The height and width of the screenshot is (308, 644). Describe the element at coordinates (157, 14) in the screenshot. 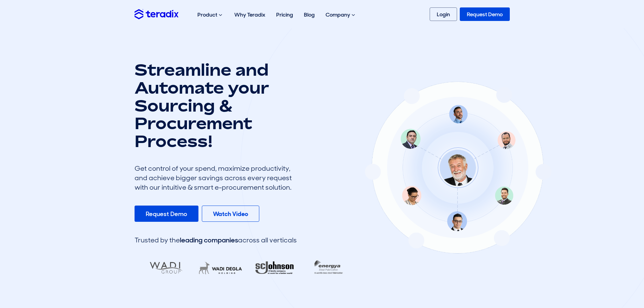

I see `img: Teradix logo` at that location.